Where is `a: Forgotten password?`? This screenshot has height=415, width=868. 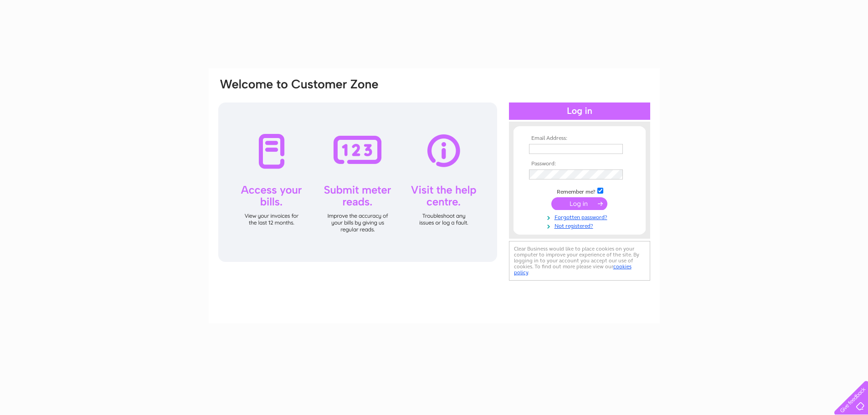 a: Forgotten password? is located at coordinates (580, 216).